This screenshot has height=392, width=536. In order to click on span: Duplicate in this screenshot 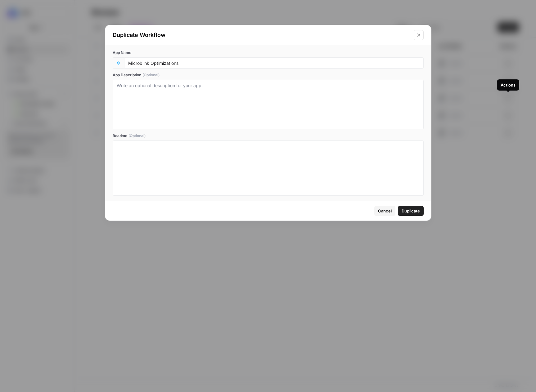, I will do `click(411, 211)`.